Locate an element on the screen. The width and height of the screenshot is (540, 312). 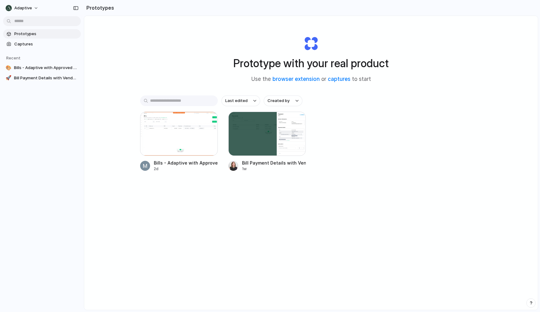
a: 🚀Bill Payment Details with Vendor Info is located at coordinates (42, 78).